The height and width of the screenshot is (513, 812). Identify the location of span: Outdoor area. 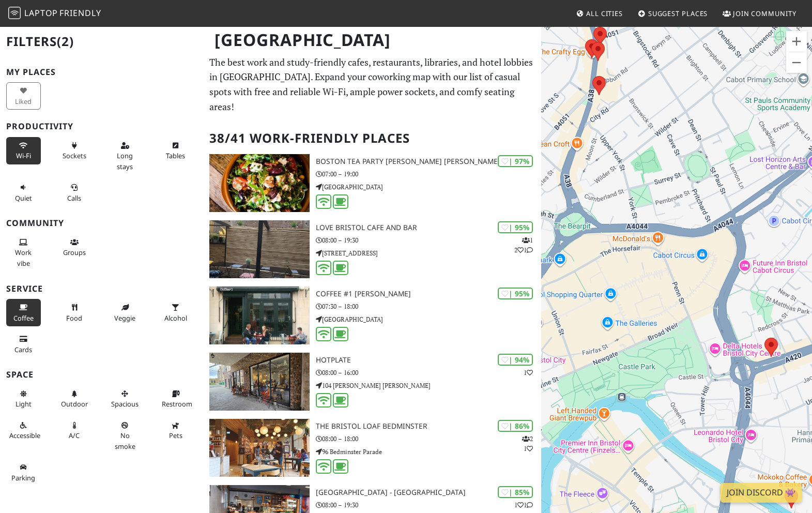
(75, 403).